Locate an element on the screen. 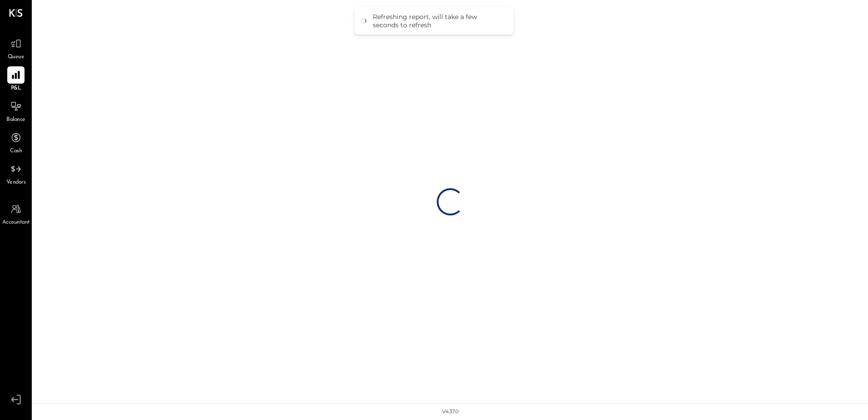  div: Refreshing report, will take a few seconds to refresh is located at coordinates (439, 21).